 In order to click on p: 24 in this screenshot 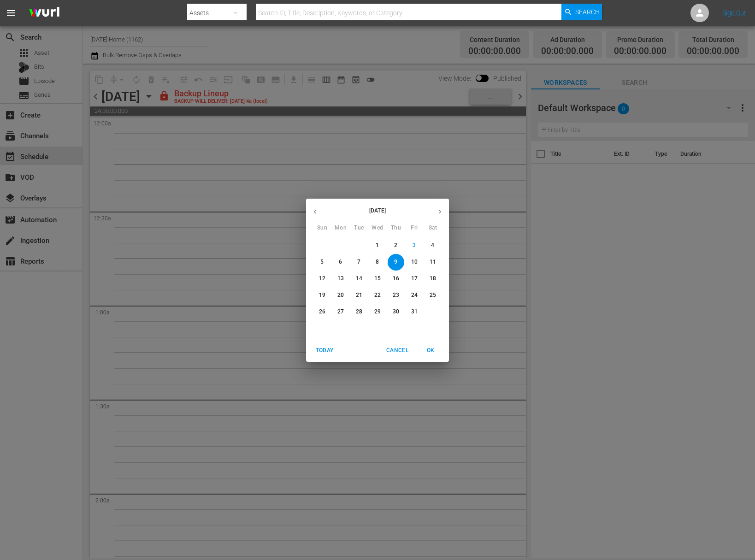, I will do `click(414, 294)`.